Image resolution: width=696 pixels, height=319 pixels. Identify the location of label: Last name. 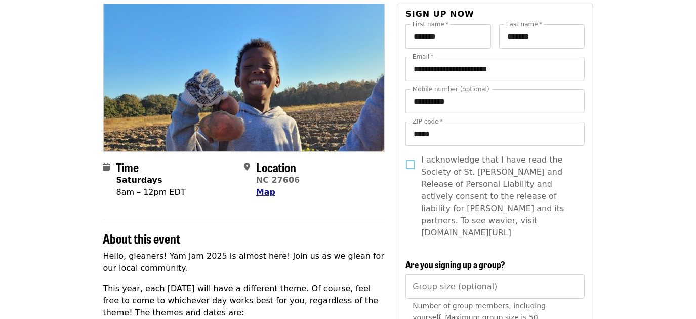
(524, 24).